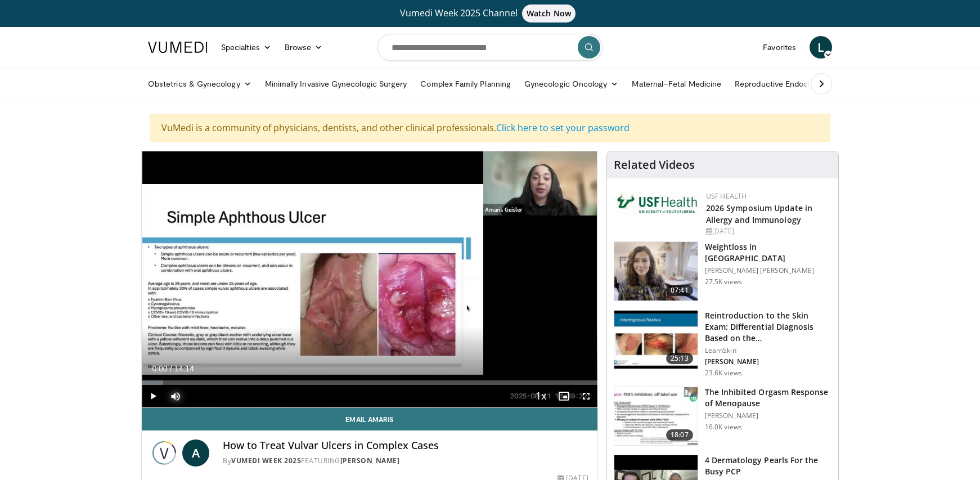 The height and width of the screenshot is (480, 980). I want to click on a: Minimally Invasive Gynecologic Surgery, so click(336, 83).